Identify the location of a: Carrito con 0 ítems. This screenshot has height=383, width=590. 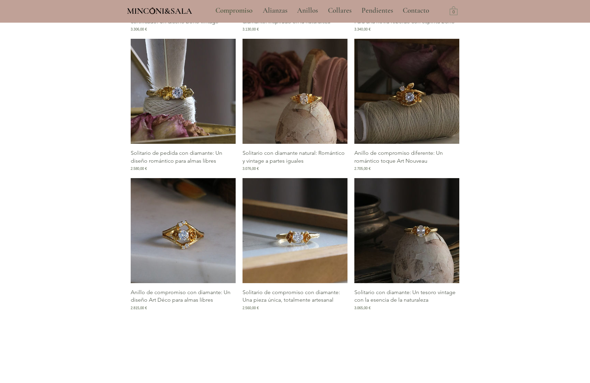
(454, 10).